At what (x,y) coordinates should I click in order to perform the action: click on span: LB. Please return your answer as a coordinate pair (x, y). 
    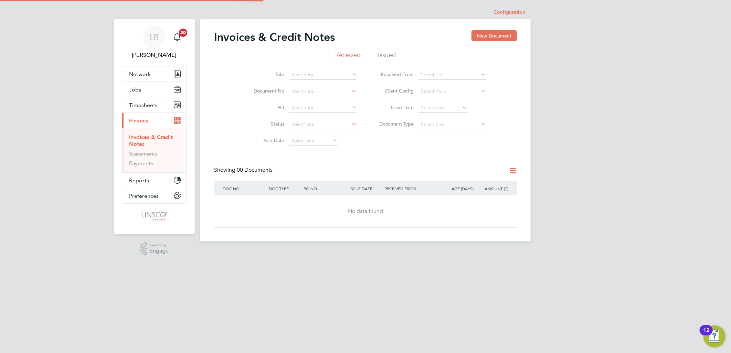
    Looking at the image, I should click on (154, 37).